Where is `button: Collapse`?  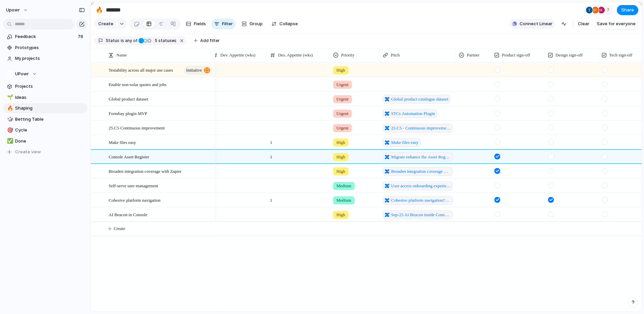 button: Collapse is located at coordinates (285, 24).